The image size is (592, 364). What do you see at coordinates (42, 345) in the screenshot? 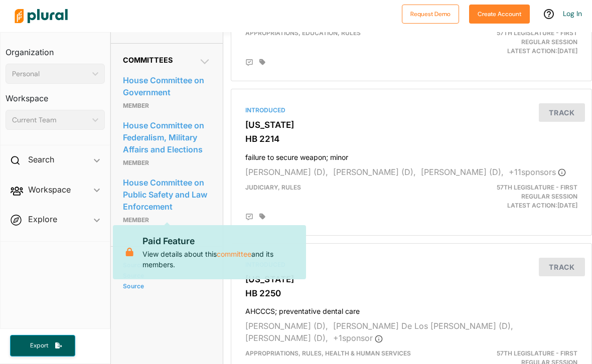
I see `button: Export` at bounding box center [42, 345].